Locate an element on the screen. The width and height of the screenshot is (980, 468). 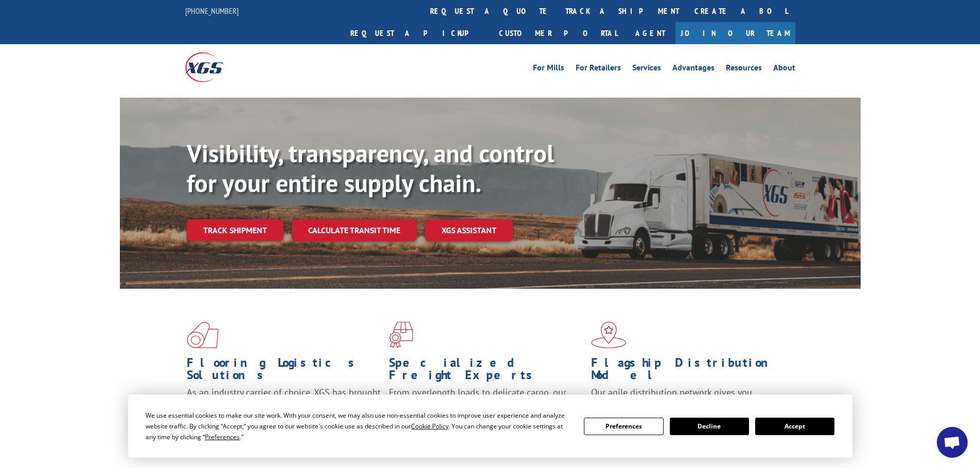
h1: Flagship Distribution Model is located at coordinates (688, 372).